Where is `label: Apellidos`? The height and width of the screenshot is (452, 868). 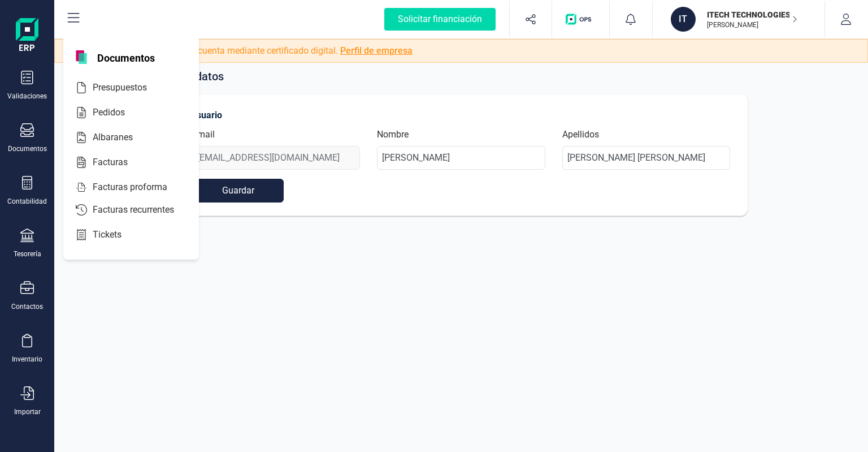
label: Apellidos is located at coordinates (581, 135).